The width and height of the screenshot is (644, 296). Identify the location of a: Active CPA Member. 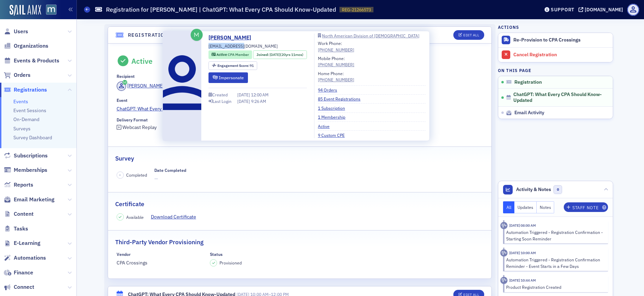
(230, 55).